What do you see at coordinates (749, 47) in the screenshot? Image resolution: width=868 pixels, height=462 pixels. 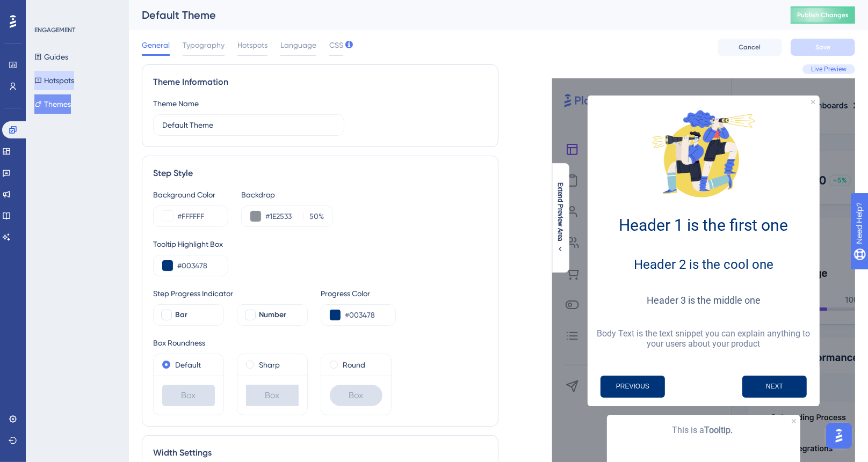 I see `button: Cancel` at bounding box center [749, 47].